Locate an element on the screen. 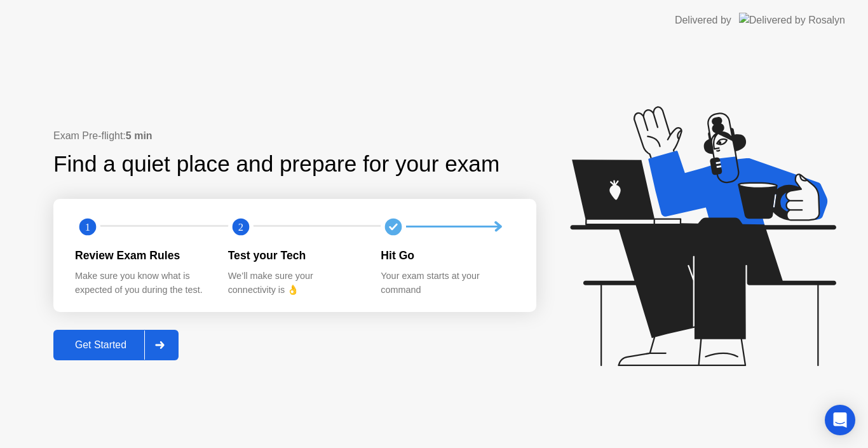 The width and height of the screenshot is (868, 448). div: Review Exam Rules is located at coordinates (141, 255).